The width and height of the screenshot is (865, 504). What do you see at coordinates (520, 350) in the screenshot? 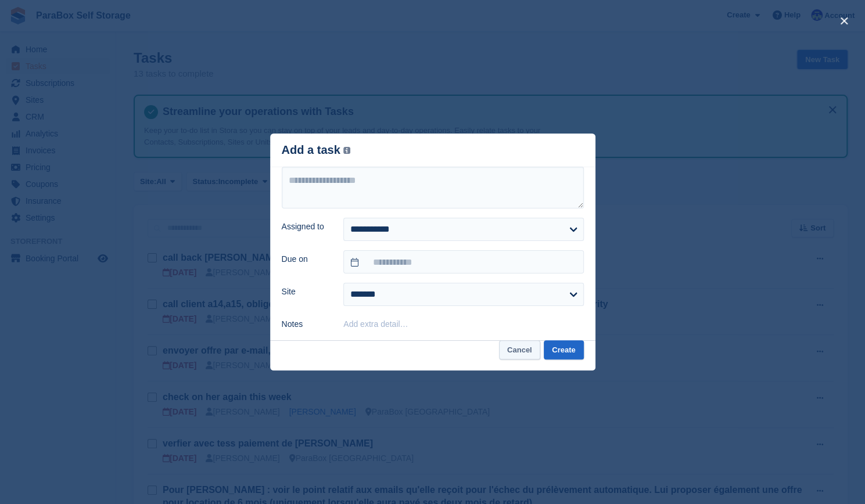
I see `button: Cancel` at bounding box center [520, 350].